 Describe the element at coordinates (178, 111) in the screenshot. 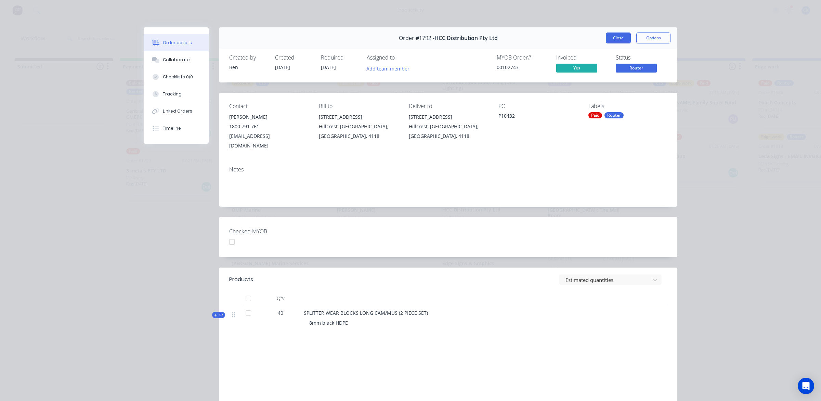

I see `div: Linked Orders` at that location.